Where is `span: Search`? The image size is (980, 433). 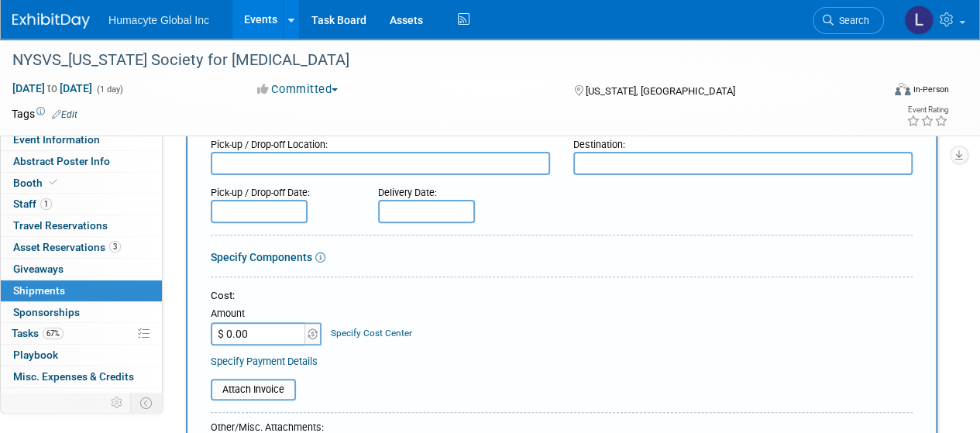 span: Search is located at coordinates (851, 20).